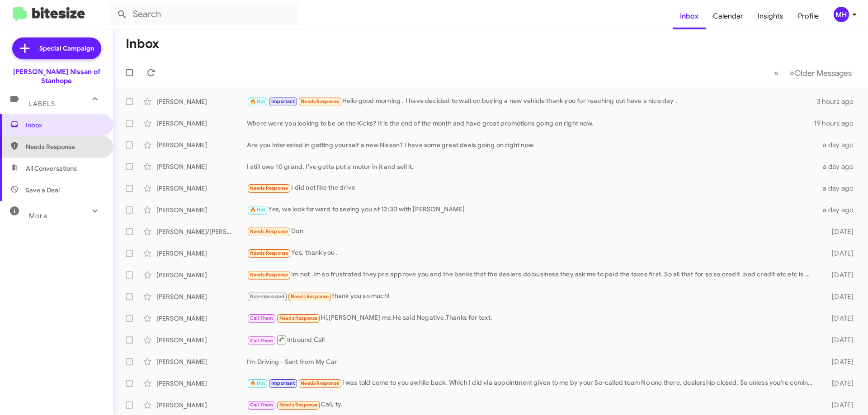 Image resolution: width=868 pixels, height=415 pixels. Describe the element at coordinates (532, 167) in the screenshot. I see `div: I still owe 10 grand. I've gotta put a motor in it and sell it.` at that location.